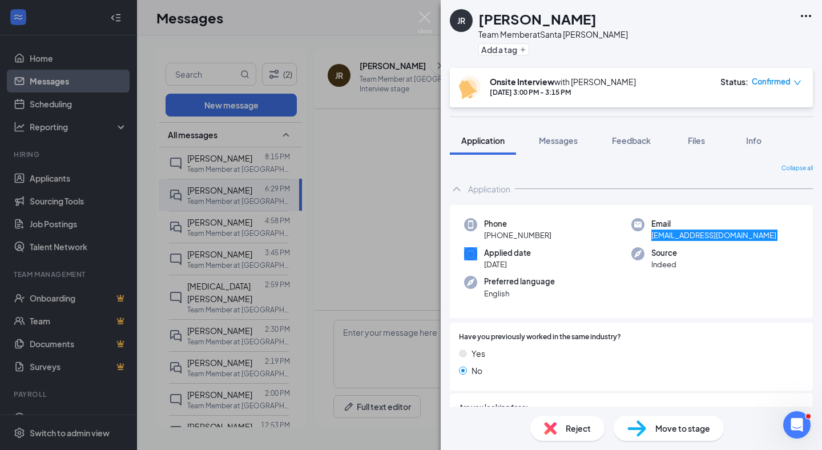  I want to click on b: Onsite Interview, so click(521, 82).